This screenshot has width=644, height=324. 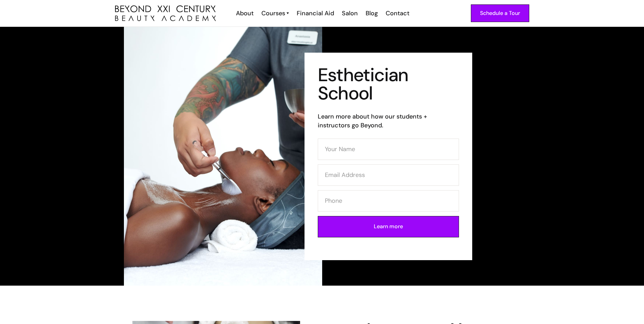 What do you see at coordinates (349, 13) in the screenshot?
I see `a: Salon` at bounding box center [349, 13].